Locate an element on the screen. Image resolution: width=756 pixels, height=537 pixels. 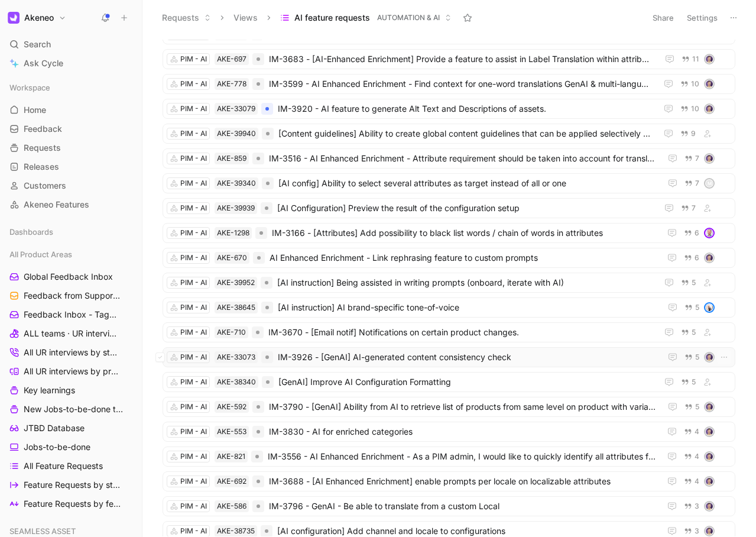
span: IM-3790 - [GenAI] Ability from AI to retrieve list of products from same level on product with va... is located at coordinates (462, 407).